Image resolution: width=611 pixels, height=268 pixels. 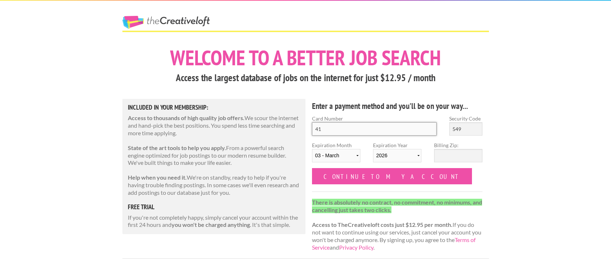 What do you see at coordinates (336, 155) in the screenshot?
I see `label: Expiration Month` at bounding box center [336, 155].